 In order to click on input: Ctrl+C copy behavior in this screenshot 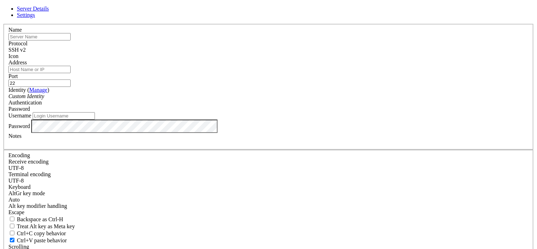, I will do `click(12, 233)`.